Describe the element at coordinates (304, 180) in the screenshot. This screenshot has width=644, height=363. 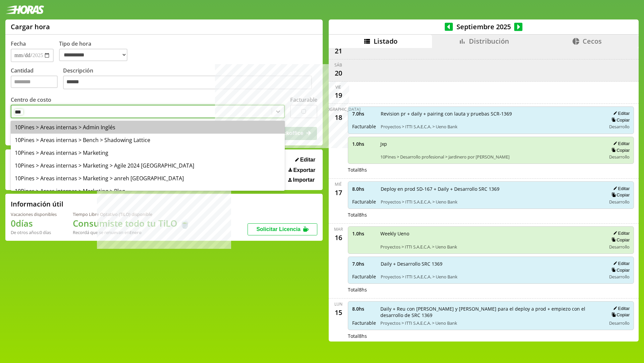
I see `span: Importar` at that location.